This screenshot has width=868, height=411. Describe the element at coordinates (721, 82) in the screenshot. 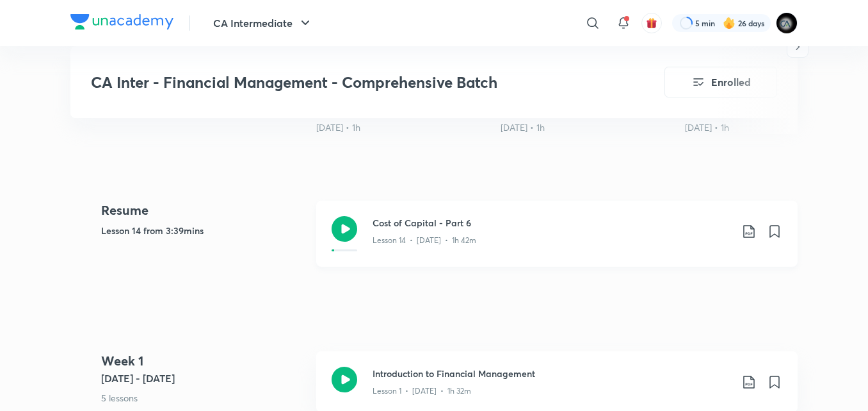

I see `button: Enrolled` at that location.